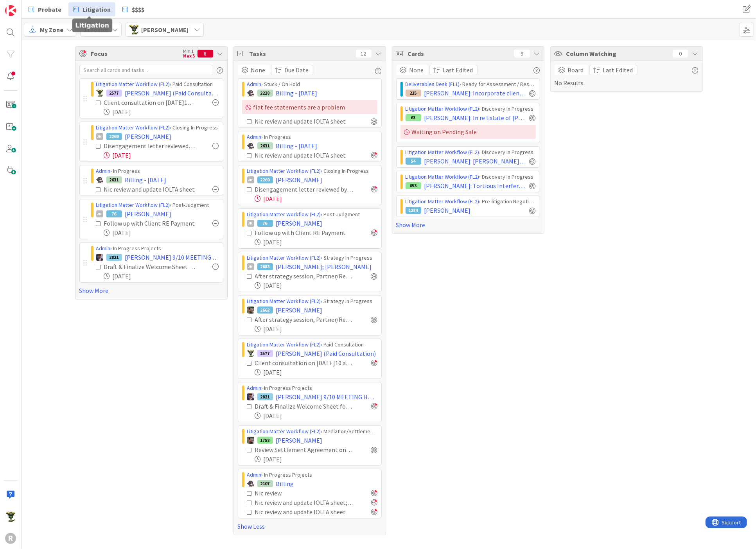 The width and height of the screenshot is (756, 549). Describe the element at coordinates (300, 54) in the screenshot. I see `span: Tasks` at that location.